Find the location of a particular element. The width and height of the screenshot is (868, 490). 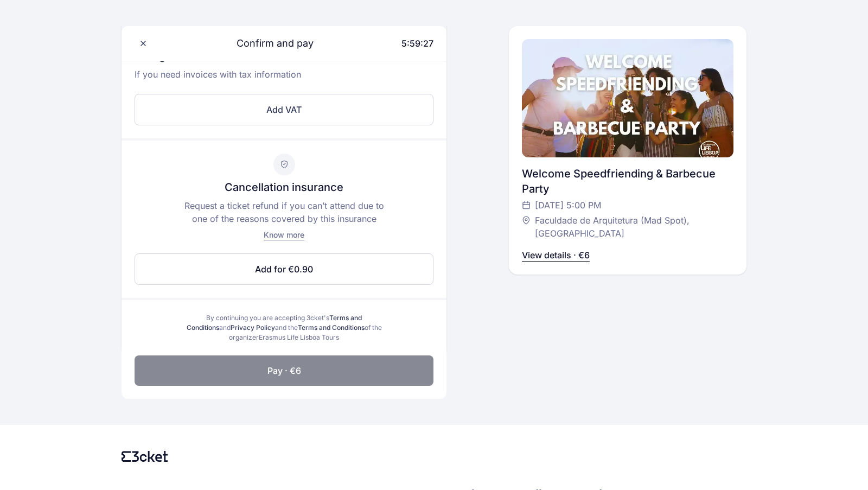

button: Add VAT is located at coordinates (283, 109).